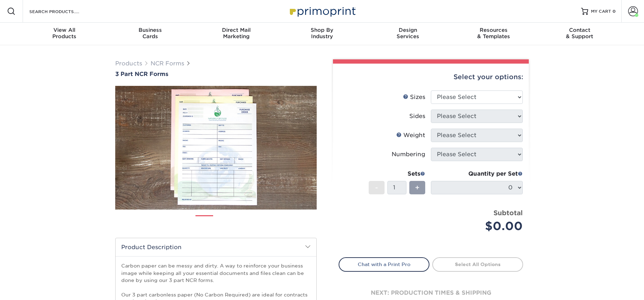 Image resolution: width=644 pixels, height=300 pixels. I want to click on a: Chat with a Print Pro, so click(384, 264).